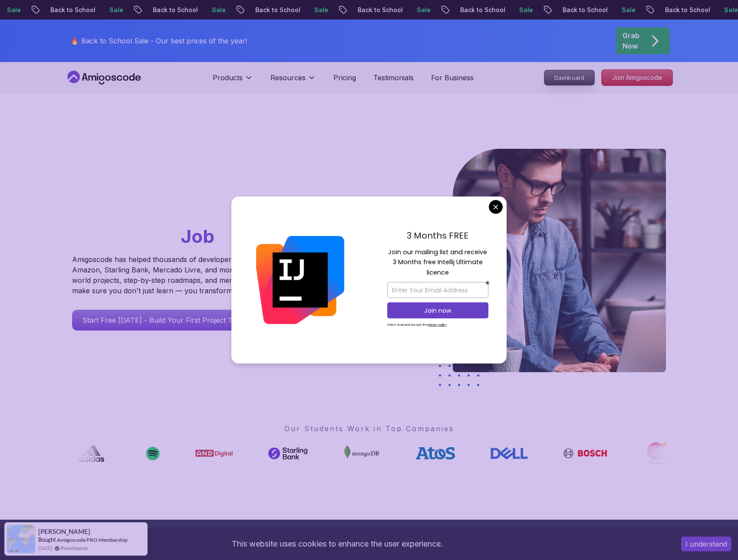 The image size is (738, 560). Describe the element at coordinates (637, 78) in the screenshot. I see `a: Join Amigoscode` at that location.